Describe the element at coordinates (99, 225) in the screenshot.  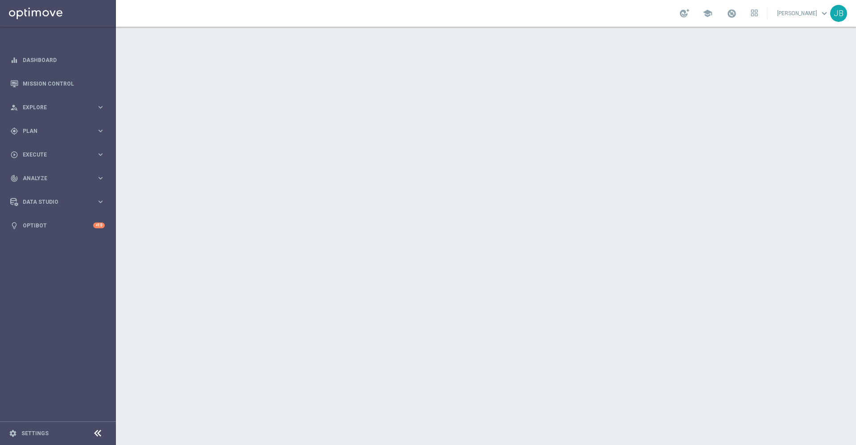
I see `div: +10` at that location.